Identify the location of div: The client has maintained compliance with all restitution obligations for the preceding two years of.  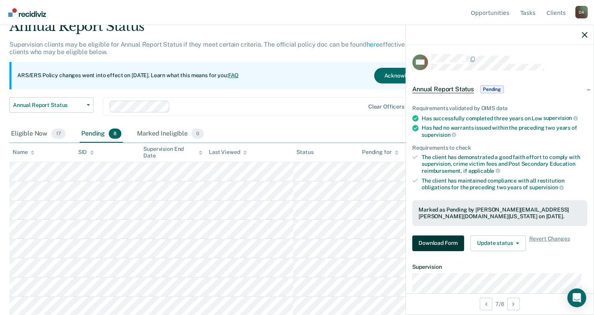
(504, 184).